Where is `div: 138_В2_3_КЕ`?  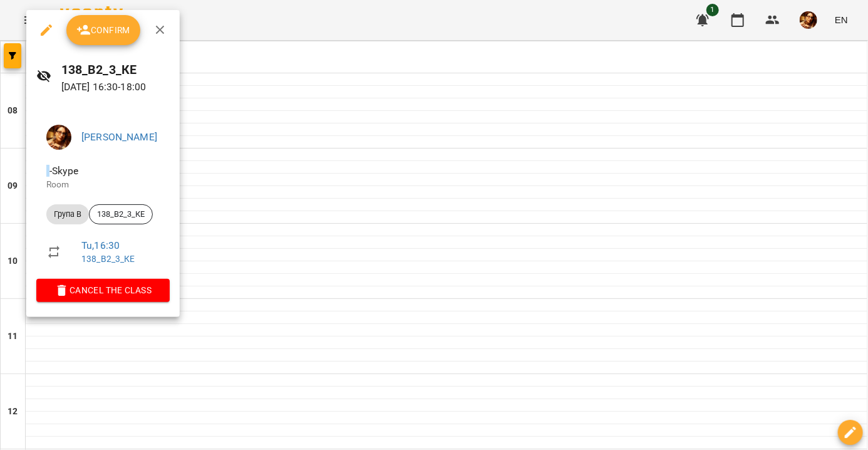
div: 138_В2_3_КЕ is located at coordinates (121, 215).